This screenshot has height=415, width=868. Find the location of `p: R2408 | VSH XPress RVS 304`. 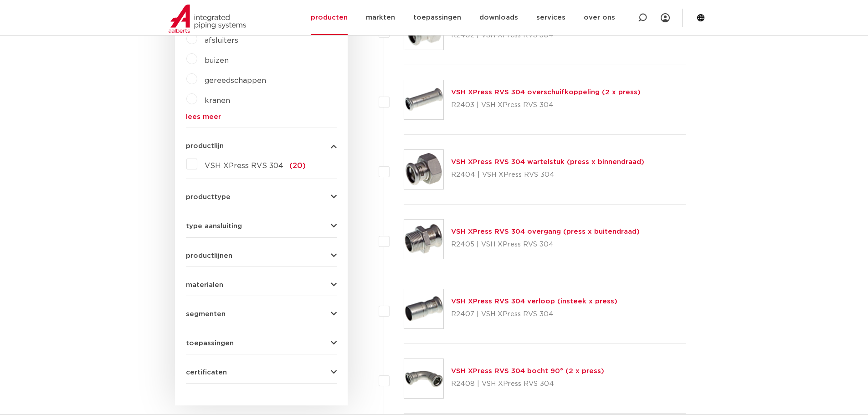

p: R2408 | VSH XPress RVS 304 is located at coordinates (528, 384).